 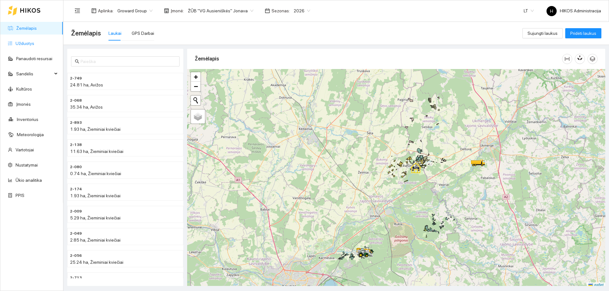 What do you see at coordinates (76, 278) in the screenshot?
I see `span: 2-713` at bounding box center [76, 278].